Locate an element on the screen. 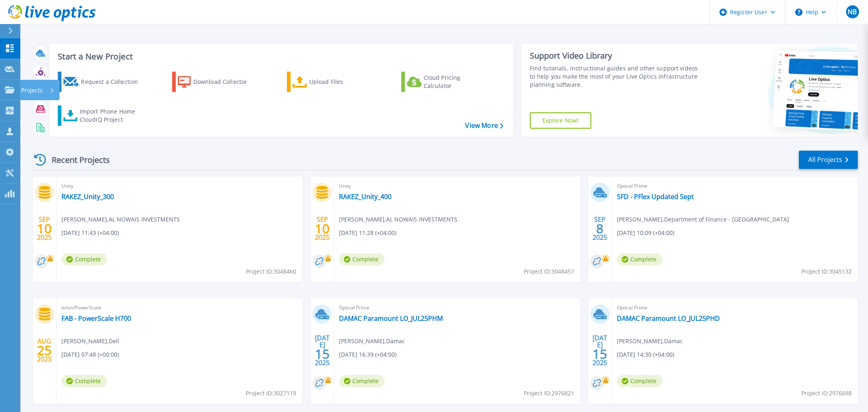 The image size is (868, 412). div: Download Collector is located at coordinates (226, 82).